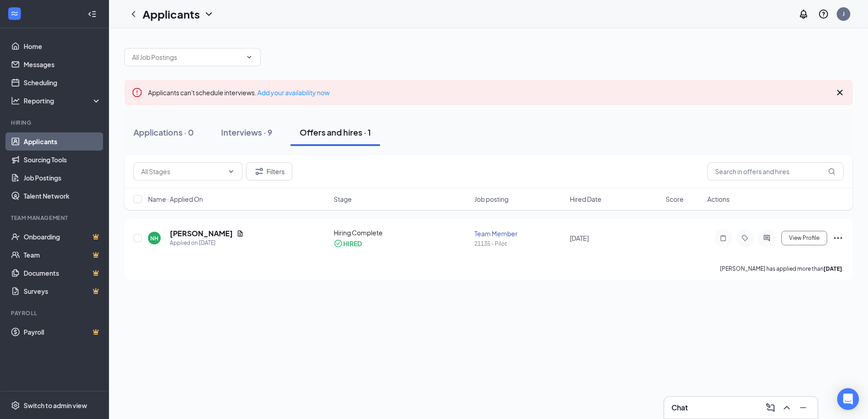 The image size is (868, 419). What do you see at coordinates (804, 238) in the screenshot?
I see `span: View Profile` at bounding box center [804, 238].